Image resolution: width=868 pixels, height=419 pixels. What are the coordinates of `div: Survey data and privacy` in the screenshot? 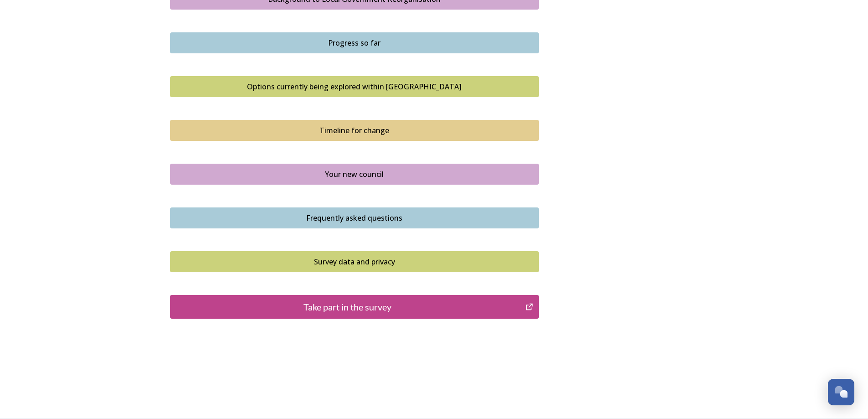 It's located at (354, 261).